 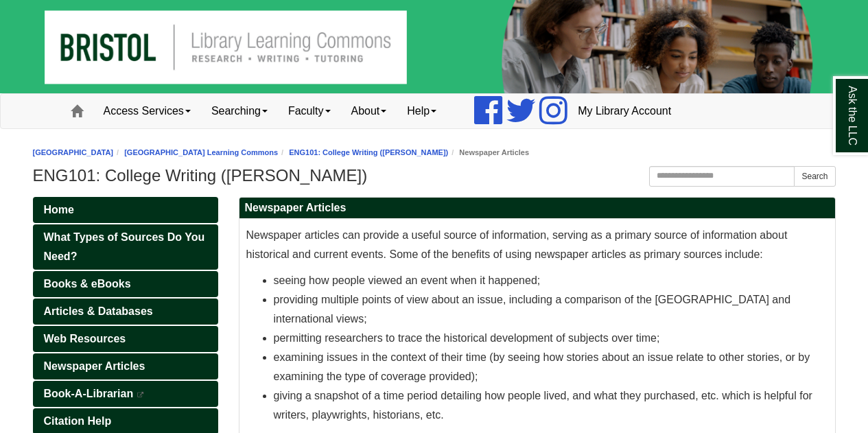 I want to click on a: Faculty, so click(x=309, y=112).